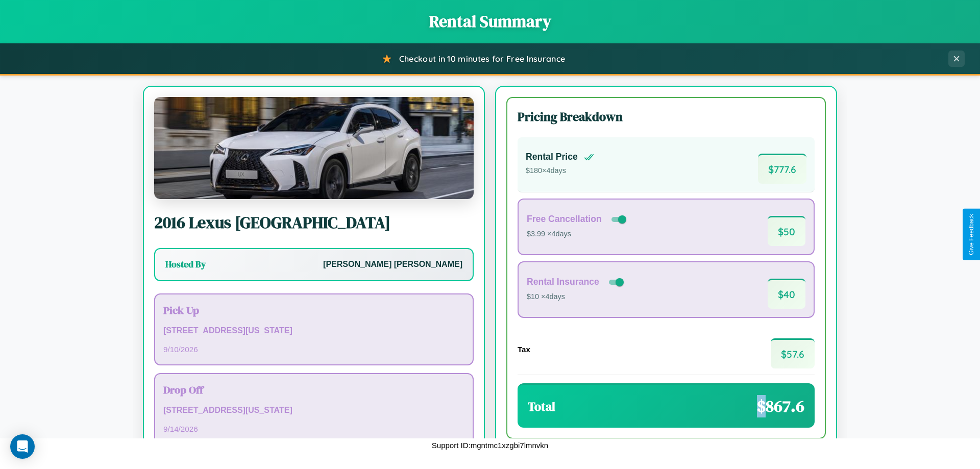  What do you see at coordinates (523, 349) in the screenshot?
I see `h4: Tax` at bounding box center [523, 349].